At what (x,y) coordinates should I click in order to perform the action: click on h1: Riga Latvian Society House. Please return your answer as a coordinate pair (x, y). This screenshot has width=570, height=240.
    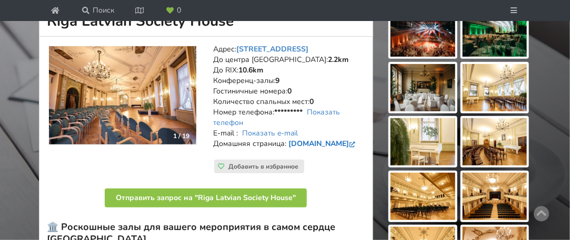
    Looking at the image, I should click on (206, 21).